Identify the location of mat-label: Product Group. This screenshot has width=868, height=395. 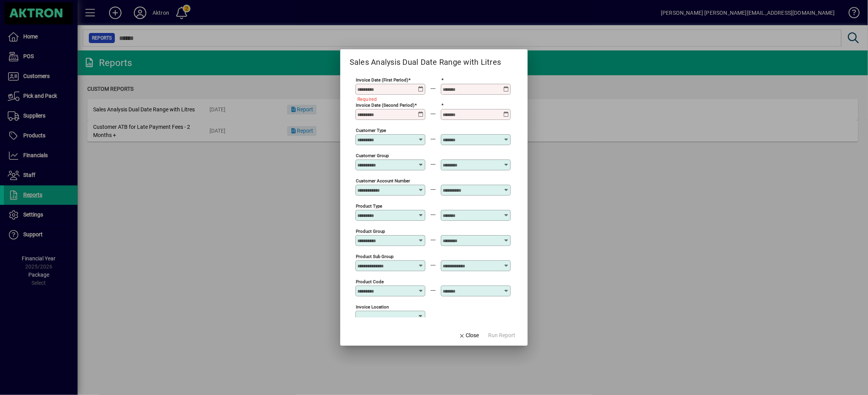
(370, 231).